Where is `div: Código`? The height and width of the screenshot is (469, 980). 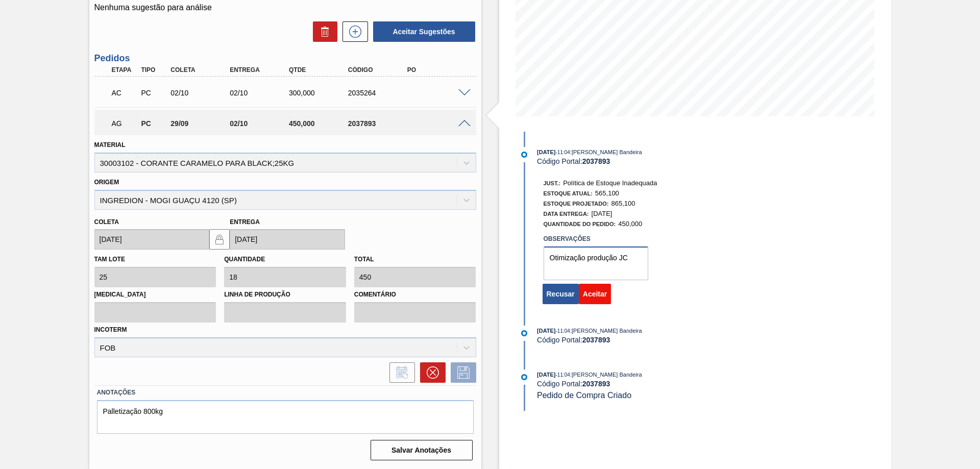
div: Código is located at coordinates (379, 70).